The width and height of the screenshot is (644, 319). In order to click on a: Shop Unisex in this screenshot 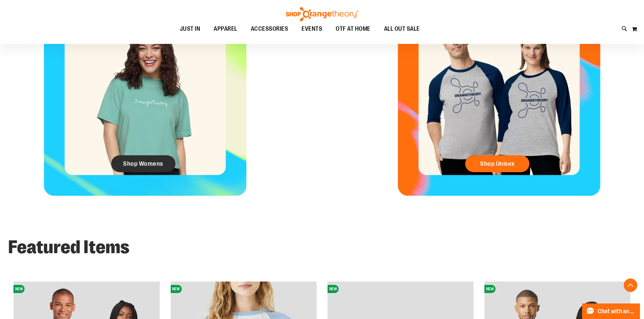, I will do `click(497, 164)`.